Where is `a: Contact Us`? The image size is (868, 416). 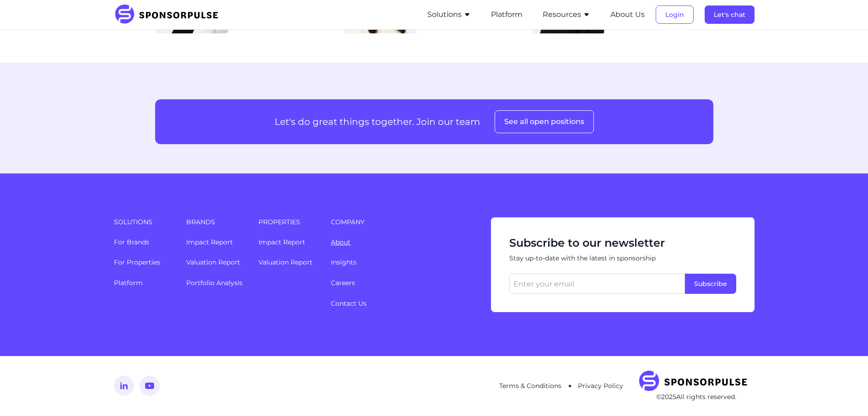 a: Contact Us is located at coordinates (349, 303).